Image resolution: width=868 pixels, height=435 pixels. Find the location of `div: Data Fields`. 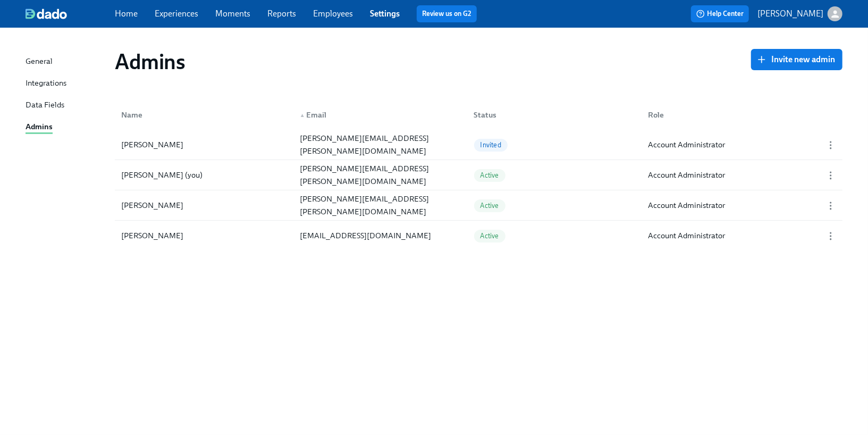

div: Data Fields is located at coordinates (45, 105).